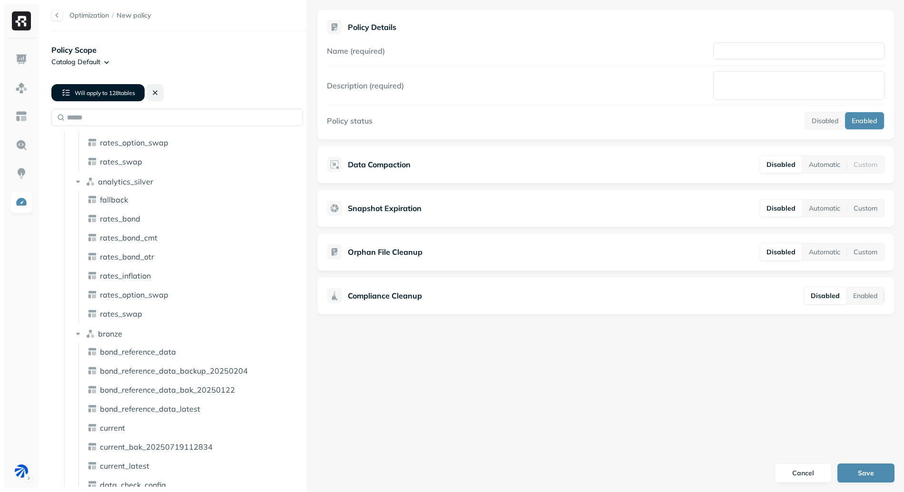  What do you see at coordinates (125, 276) in the screenshot?
I see `span: rates_inflation` at bounding box center [125, 276].